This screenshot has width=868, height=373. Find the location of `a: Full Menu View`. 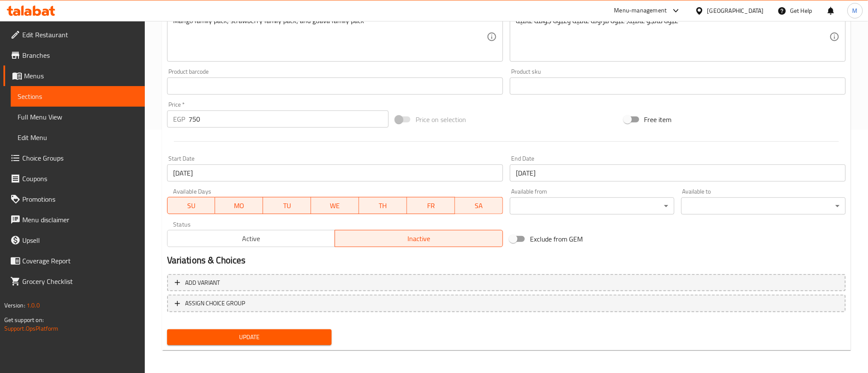

a: Full Menu View is located at coordinates (77, 117).